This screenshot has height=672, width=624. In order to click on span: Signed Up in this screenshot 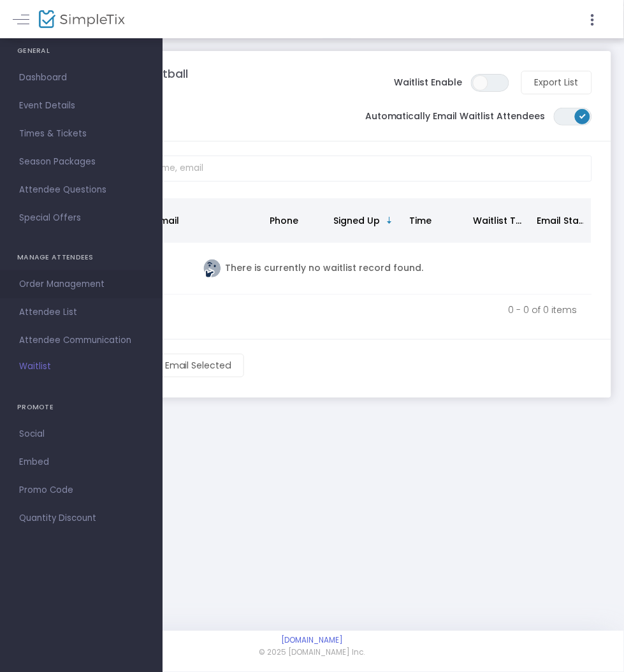, I will do `click(356, 220)`.